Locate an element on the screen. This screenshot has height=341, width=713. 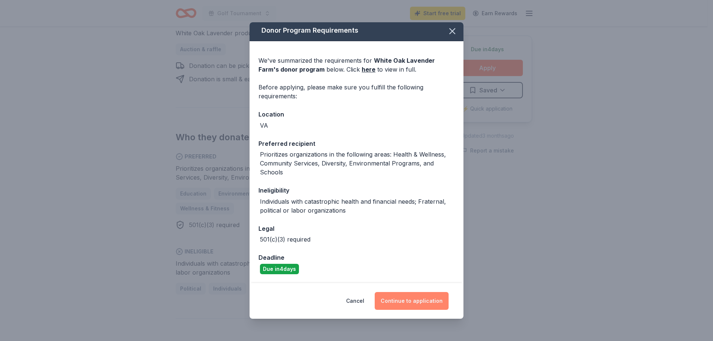
div: Due in 4 days is located at coordinates (279, 269).